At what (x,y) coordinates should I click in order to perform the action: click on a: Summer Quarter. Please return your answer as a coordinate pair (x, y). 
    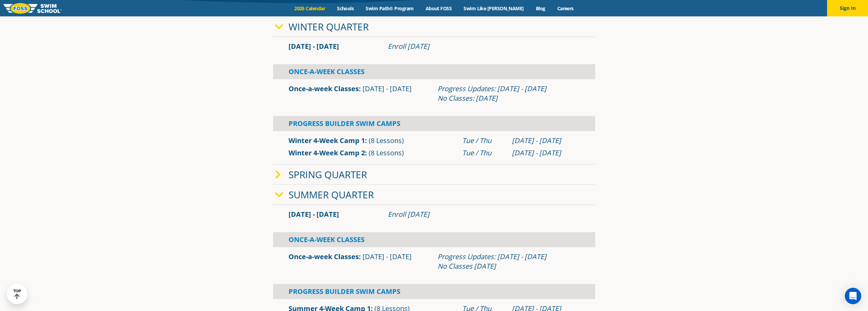
    Looking at the image, I should click on (331, 195).